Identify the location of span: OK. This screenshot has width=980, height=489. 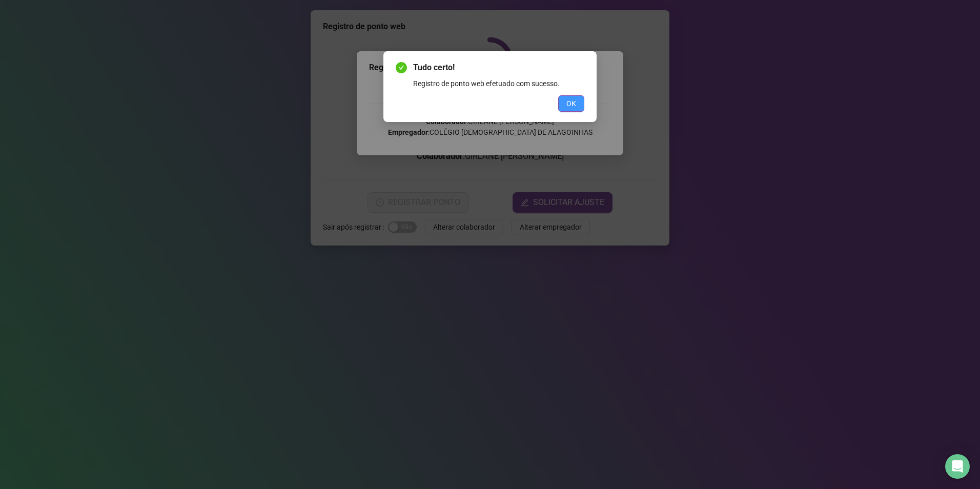
(571, 103).